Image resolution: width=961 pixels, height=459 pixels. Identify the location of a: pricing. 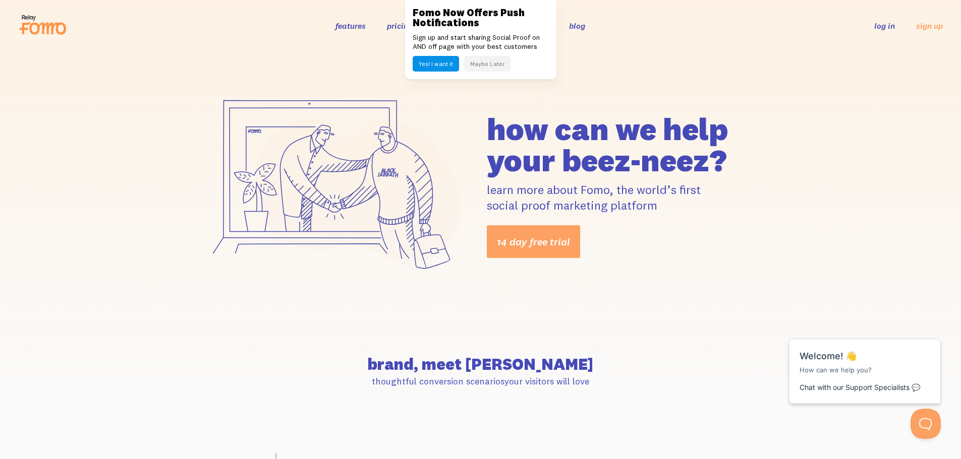
(399, 26).